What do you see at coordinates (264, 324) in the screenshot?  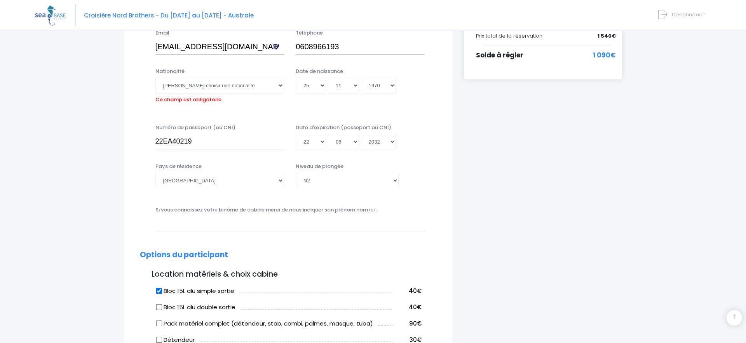 I see `label: Pack matériel complet (détendeur, stab, combi, palmes, masque, tuba)` at bounding box center [264, 324].